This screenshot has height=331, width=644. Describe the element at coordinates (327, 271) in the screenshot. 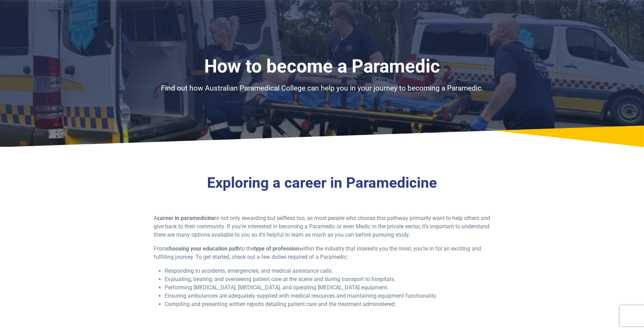

I see `li: Responding to accidents, emergencies, and medical assistance calls.` at that location.